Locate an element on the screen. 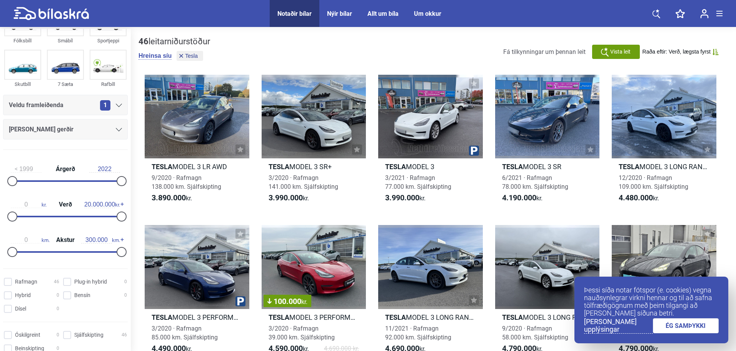 The image size is (736, 351). span: 3/2020 · Rafmagn 85.000 km. Sjálfskipting is located at coordinates (185, 332).